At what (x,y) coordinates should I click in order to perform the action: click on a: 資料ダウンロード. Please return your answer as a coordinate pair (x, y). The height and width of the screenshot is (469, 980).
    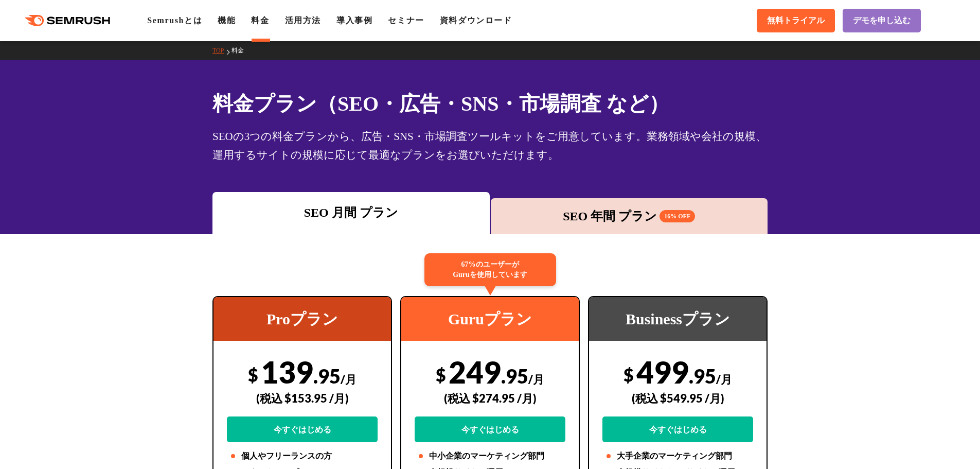
    Looking at the image, I should click on (476, 20).